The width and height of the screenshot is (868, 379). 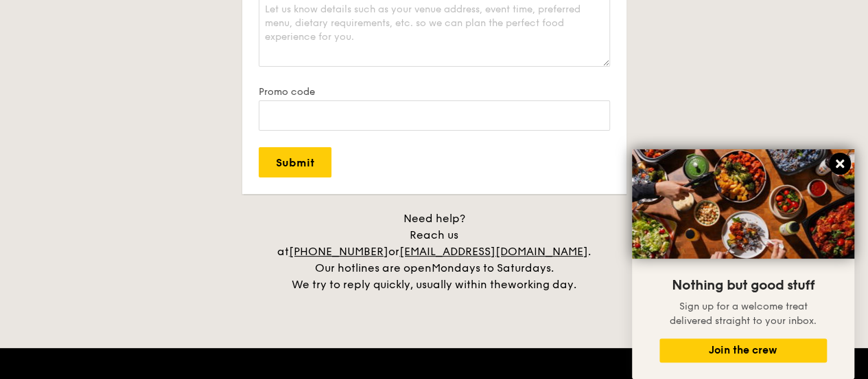 I want to click on div: Need help? Reach us at or . Our hotlines are open We try to reply quickly, usually within the, so click(x=434, y=251).